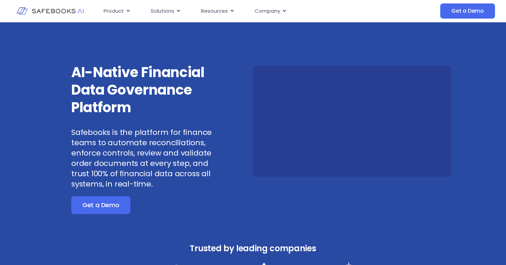 The width and height of the screenshot is (506, 265). Describe the element at coordinates (145, 158) in the screenshot. I see `p: Safebooks is the platform for finance teams to automate reconciliations, enforce controls, review...` at that location.